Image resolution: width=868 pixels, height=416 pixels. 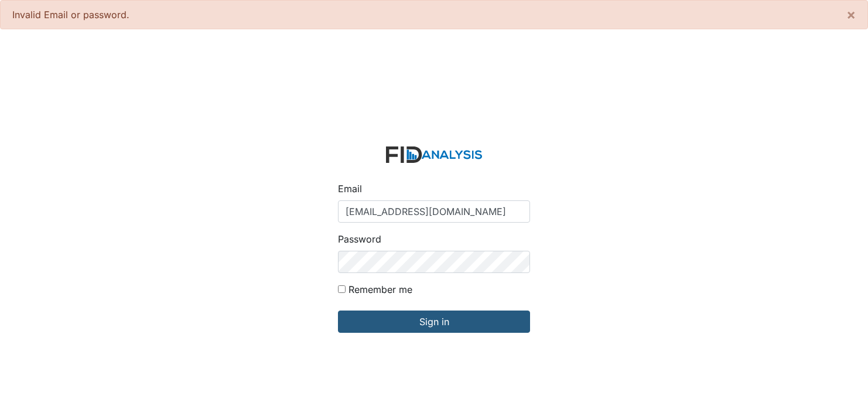 What do you see at coordinates (380, 289) in the screenshot?
I see `label: Remember me` at bounding box center [380, 289].